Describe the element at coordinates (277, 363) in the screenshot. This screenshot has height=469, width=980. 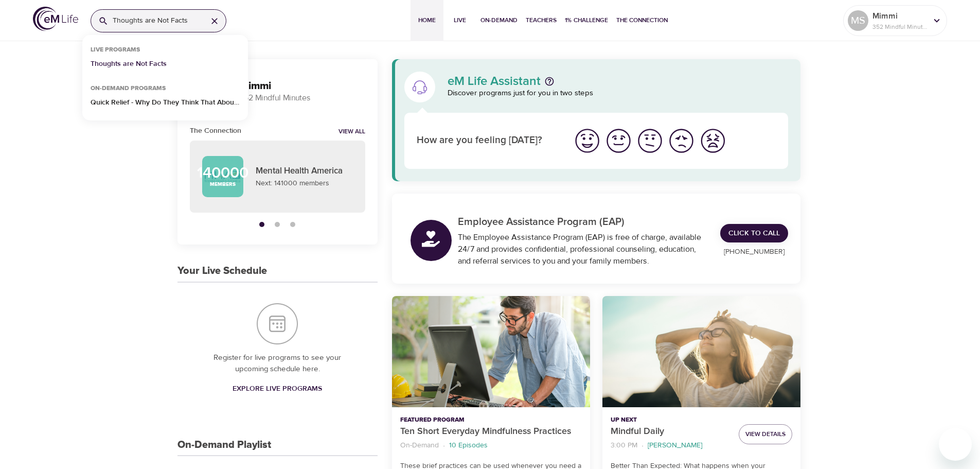
I see `p: Register for live programs to see your upcoming schedule here.` at that location.